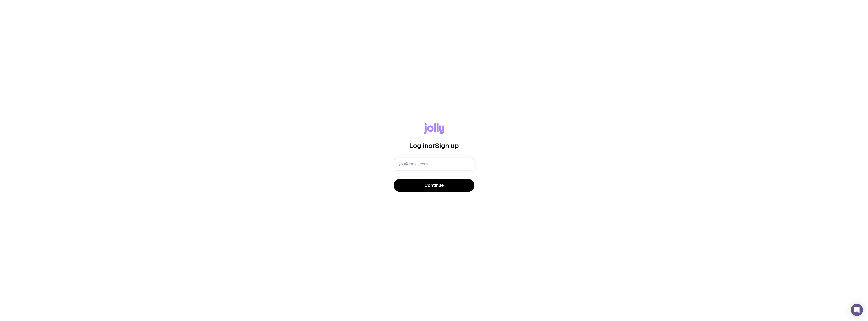  I want to click on span: Log in, so click(419, 145).